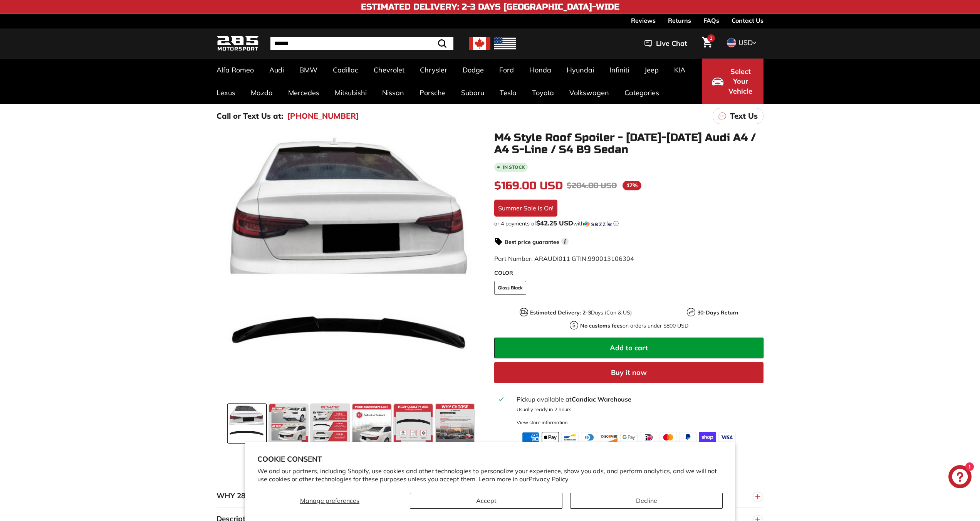  What do you see at coordinates (513, 167) in the screenshot?
I see `b: In stock` at bounding box center [513, 167].